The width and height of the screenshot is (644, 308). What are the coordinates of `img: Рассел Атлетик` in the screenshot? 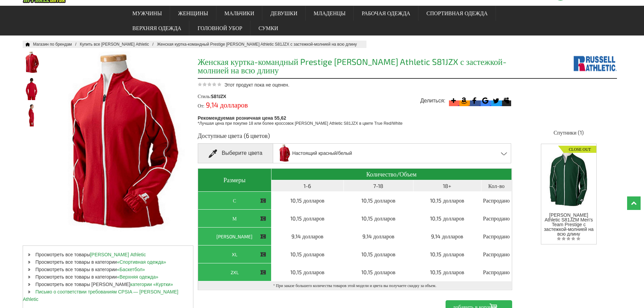 It's located at (591, 63).